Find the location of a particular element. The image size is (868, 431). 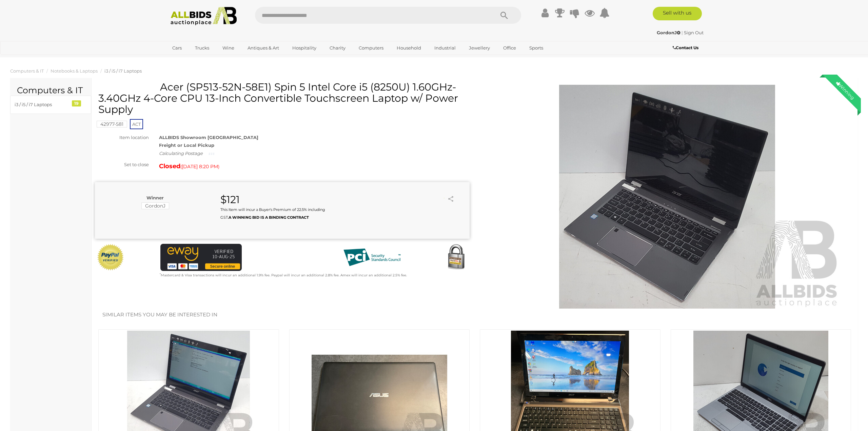

a: Computers is located at coordinates (371, 48).